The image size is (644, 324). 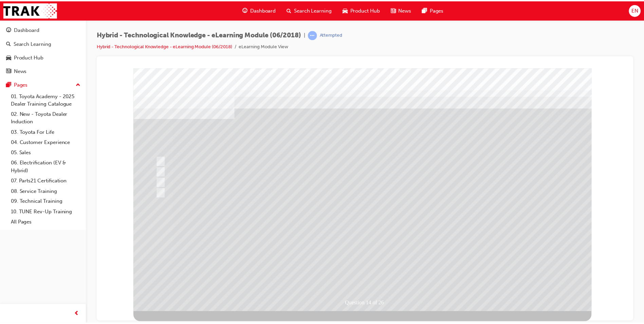 What do you see at coordinates (43, 71) in the screenshot?
I see `a: News` at bounding box center [43, 71].